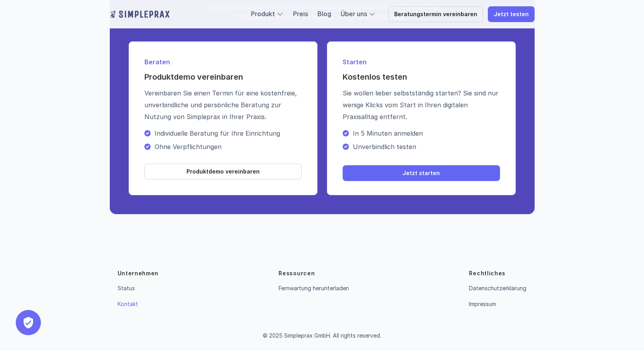 This screenshot has width=644, height=351. I want to click on a: Fernwartung herunterladen, so click(314, 288).